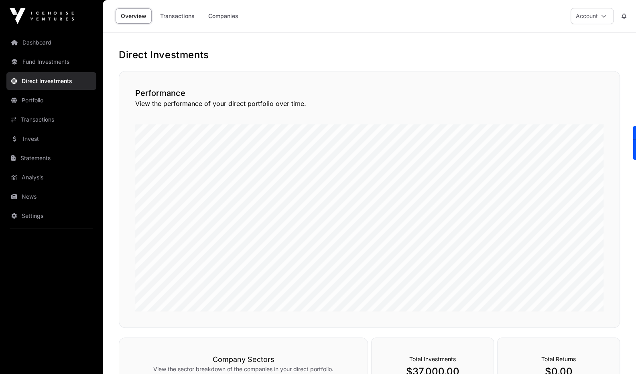 Image resolution: width=636 pixels, height=374 pixels. What do you see at coordinates (51, 197) in the screenshot?
I see `a: News` at bounding box center [51, 197].